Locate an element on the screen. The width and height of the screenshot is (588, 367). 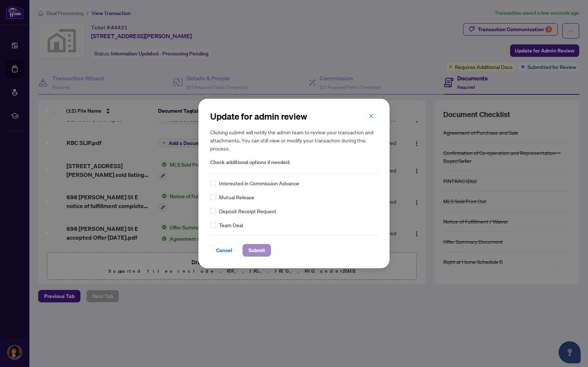
h5: Clicking submit will notify the admin team to review your transaction and attachments. You can st... is located at coordinates (294, 140).